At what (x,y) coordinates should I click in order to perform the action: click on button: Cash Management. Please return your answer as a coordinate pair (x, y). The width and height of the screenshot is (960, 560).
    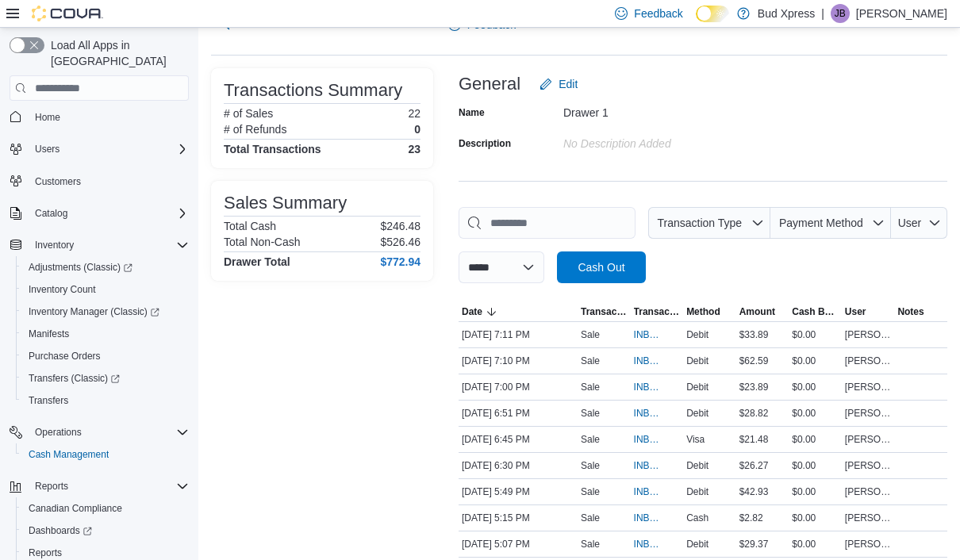
    Looking at the image, I should click on (105, 455).